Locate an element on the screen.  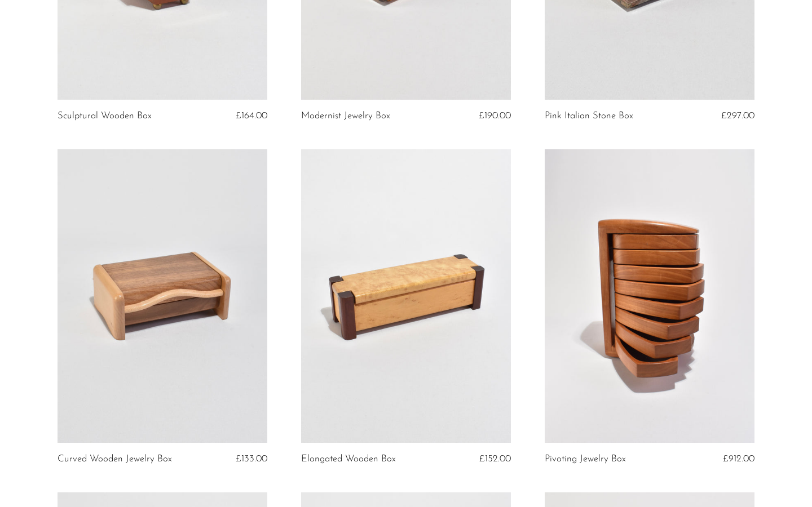
span: £152.00 is located at coordinates (495, 459).